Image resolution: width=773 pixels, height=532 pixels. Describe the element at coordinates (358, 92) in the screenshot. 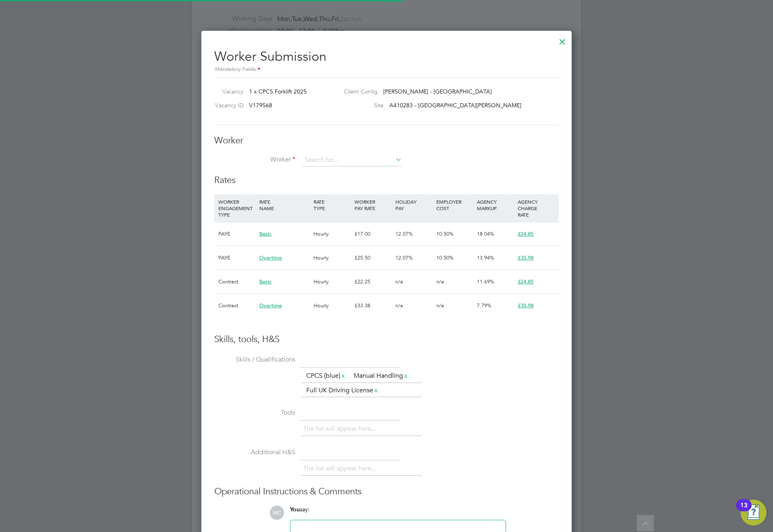

I see `label: Client Config` at that location.